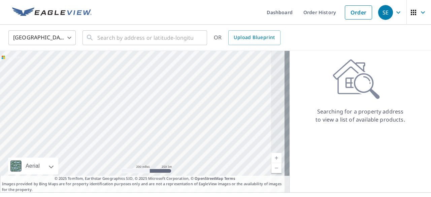  Describe the element at coordinates (247, 38) in the screenshot. I see `div: OR` at that location.